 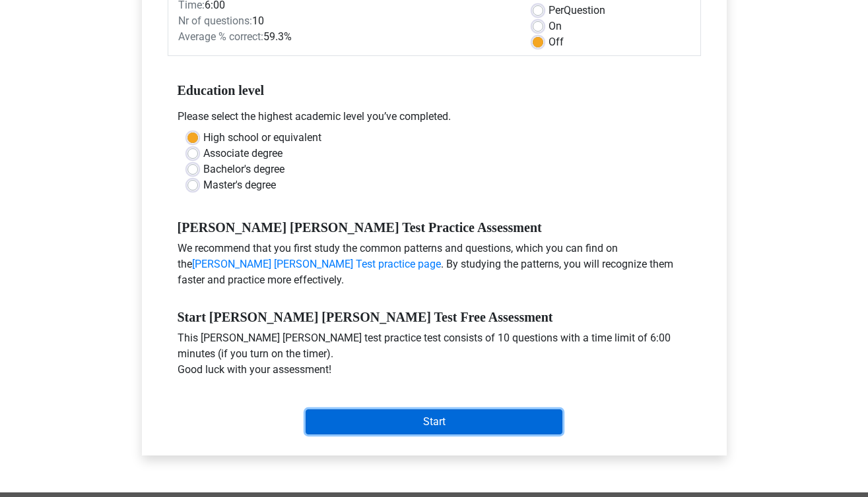 What do you see at coordinates (221, 36) in the screenshot?
I see `span: Average % correct:` at bounding box center [221, 36].